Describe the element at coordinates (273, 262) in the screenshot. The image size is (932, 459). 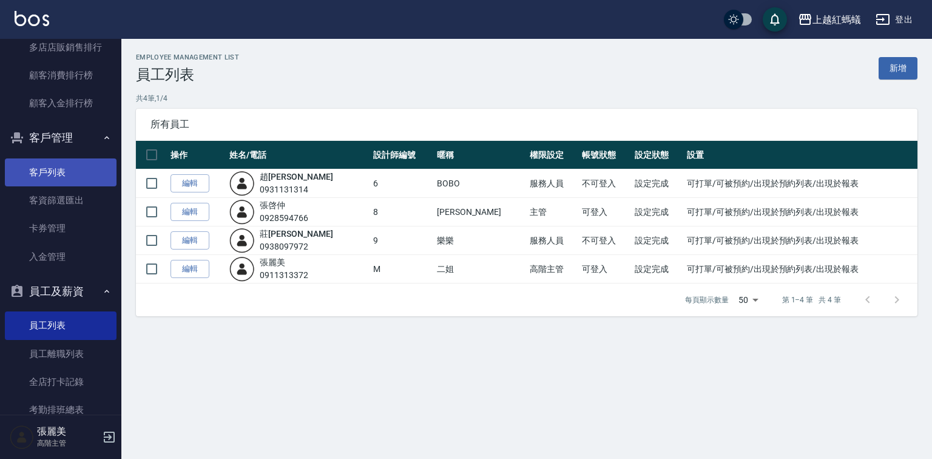
I see `a: 張麗美` at that location.